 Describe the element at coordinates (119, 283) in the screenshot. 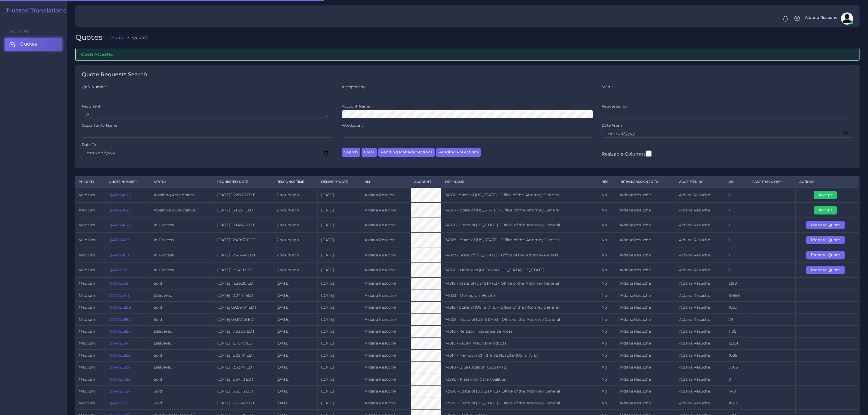

I see `a: QAR123931` at that location.